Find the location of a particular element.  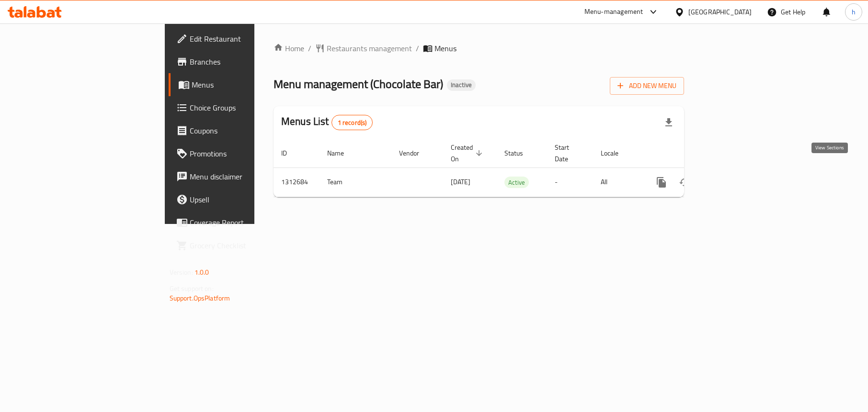

span: Upsell is located at coordinates (245, 200).